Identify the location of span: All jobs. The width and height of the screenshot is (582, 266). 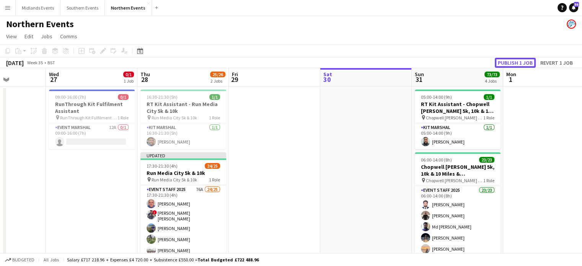
(51, 259).